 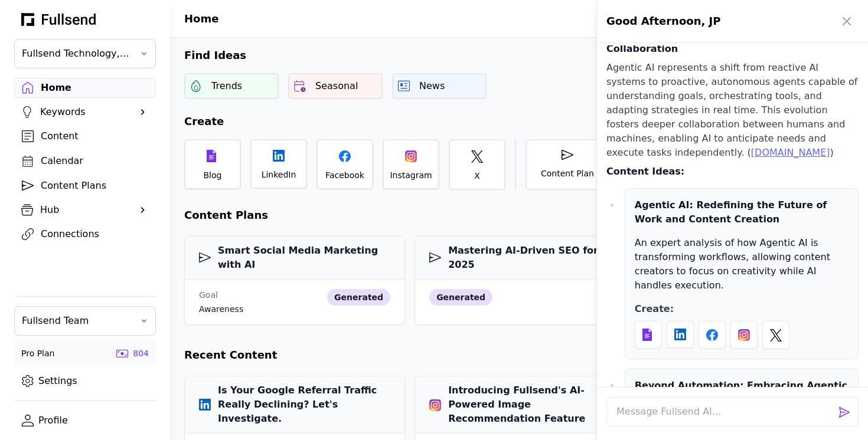 I want to click on p: Agentic AI represents a shift from reactive AI systems to proactive, autonomous agents capable of..., so click(x=733, y=111).